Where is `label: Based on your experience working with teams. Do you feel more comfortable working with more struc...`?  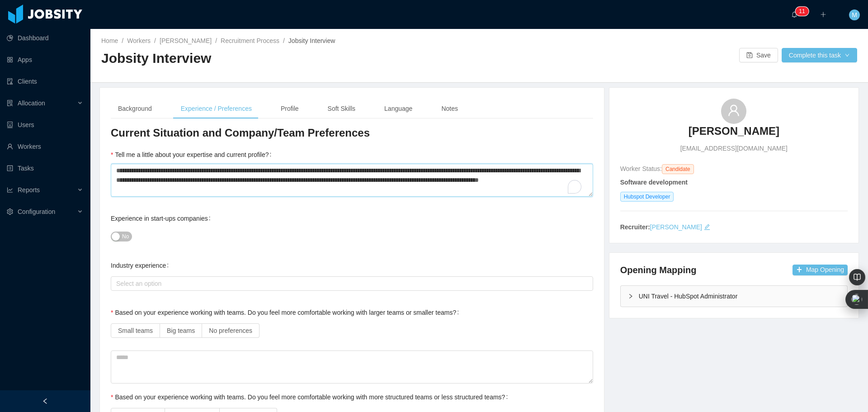 label: Based on your experience working with teams. Do you feel more comfortable working with more struc... is located at coordinates (311, 397).